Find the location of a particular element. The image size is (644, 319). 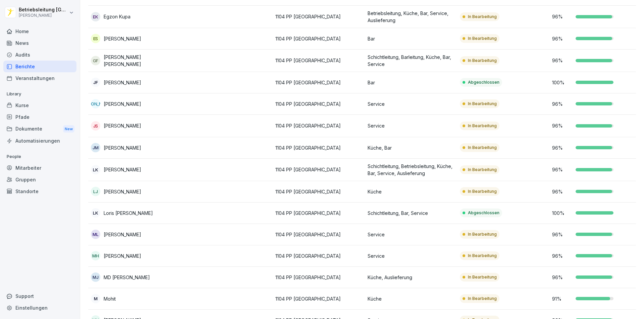

a: News is located at coordinates (40, 43).